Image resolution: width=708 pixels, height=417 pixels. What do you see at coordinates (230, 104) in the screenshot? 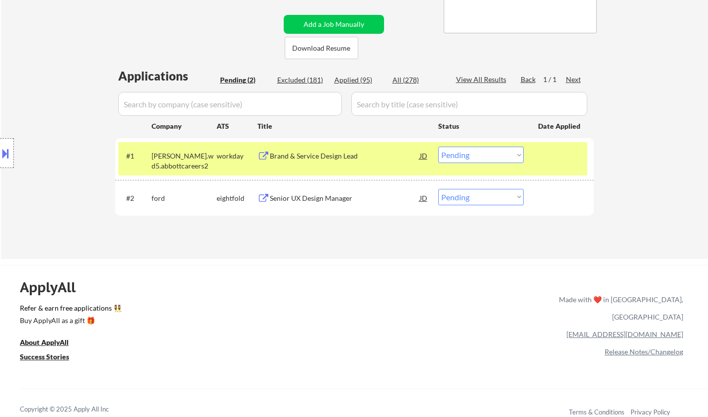
I see `input: Search by company (case sensitive)` at bounding box center [230, 104].